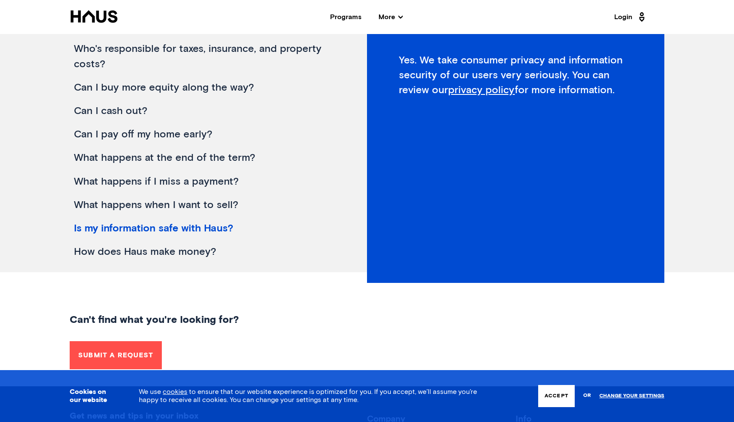  I want to click on a: Submit a request, so click(116, 354).